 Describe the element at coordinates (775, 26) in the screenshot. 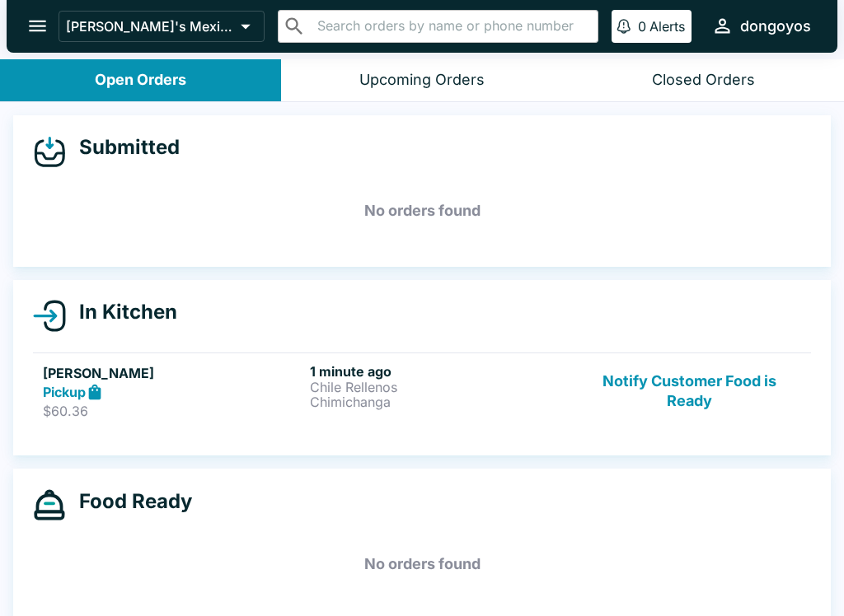

I see `div: dongoyos` at that location.